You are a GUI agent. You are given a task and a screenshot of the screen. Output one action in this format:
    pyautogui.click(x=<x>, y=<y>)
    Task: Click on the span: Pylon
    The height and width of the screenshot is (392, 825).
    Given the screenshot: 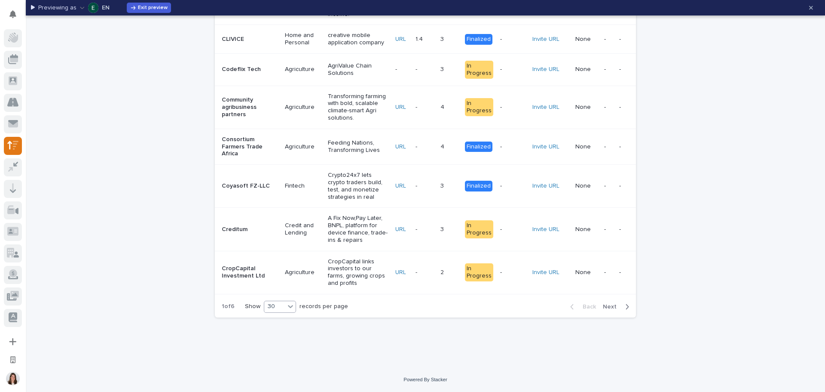 What is the action you would take?
    pyautogui.click(x=95, y=162)
    